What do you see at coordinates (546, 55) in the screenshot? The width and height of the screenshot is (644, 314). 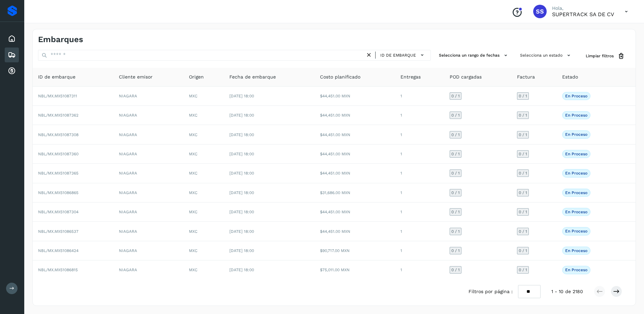 I see `button: Selecciona un estado` at bounding box center [546, 55].